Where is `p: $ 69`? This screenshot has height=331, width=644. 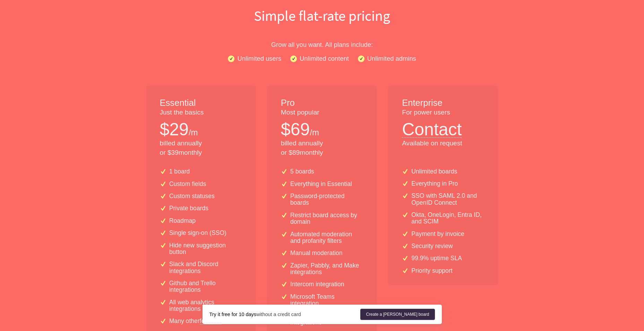 p: $ 69 is located at coordinates (295, 129).